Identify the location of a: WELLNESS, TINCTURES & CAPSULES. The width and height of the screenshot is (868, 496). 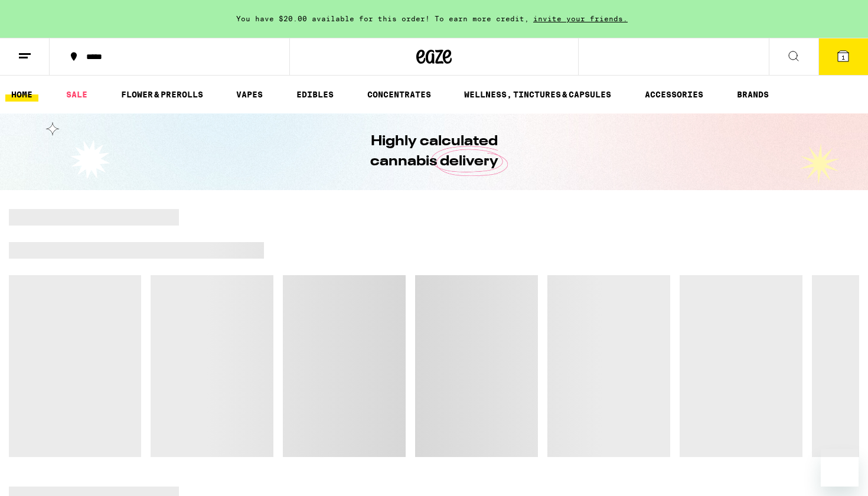
(537, 95).